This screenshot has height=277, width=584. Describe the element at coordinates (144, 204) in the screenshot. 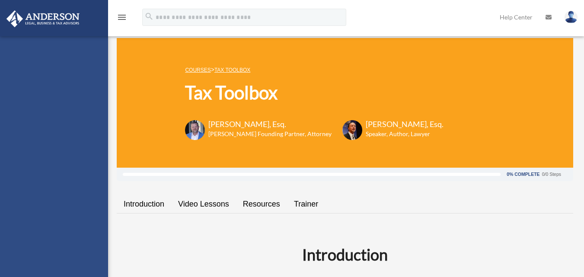

I see `a: Introduction` at that location.